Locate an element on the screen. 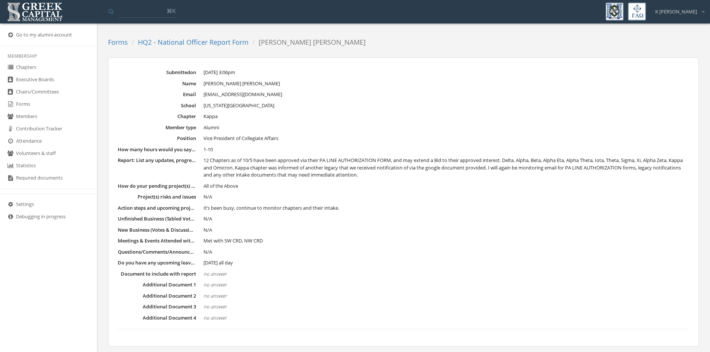 The height and width of the screenshot is (352, 710). dt: Action steps and upcoming projects for the next month is located at coordinates (157, 208).